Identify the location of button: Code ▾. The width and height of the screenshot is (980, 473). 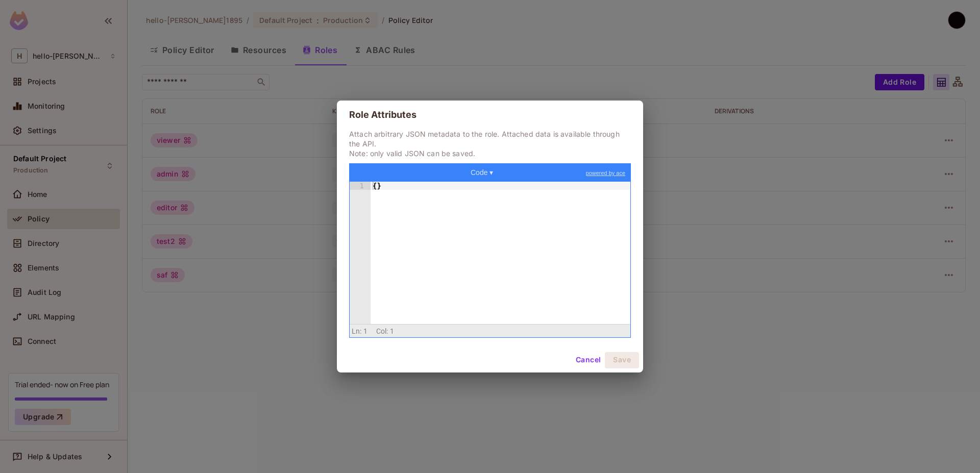
(482, 172).